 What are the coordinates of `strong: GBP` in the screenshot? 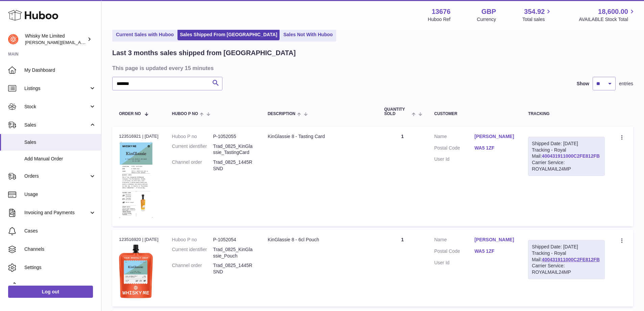 It's located at (489, 11).